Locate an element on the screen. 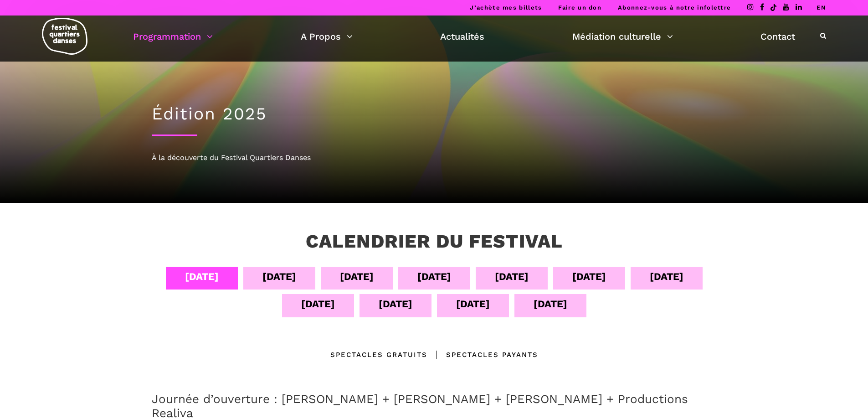  a: EN is located at coordinates (821, 8).